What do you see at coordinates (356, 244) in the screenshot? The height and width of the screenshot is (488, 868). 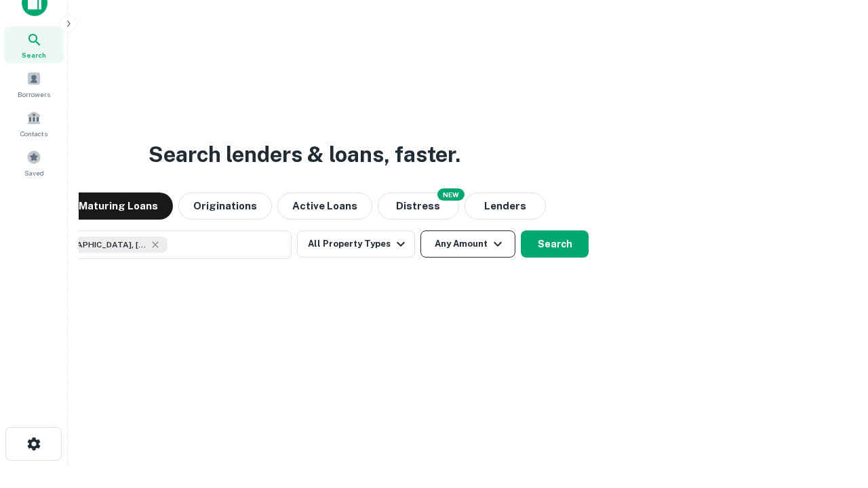 I see `button: All Property Types` at bounding box center [356, 244].